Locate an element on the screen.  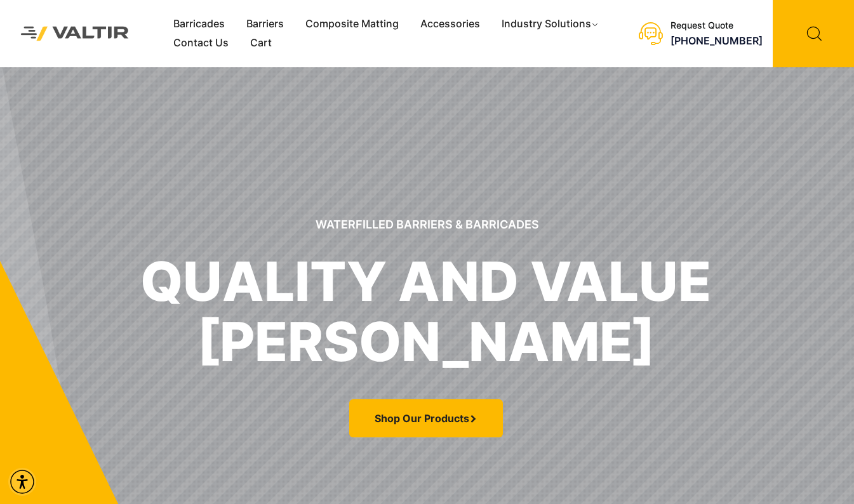
a: Industry Solutions is located at coordinates (550, 24).